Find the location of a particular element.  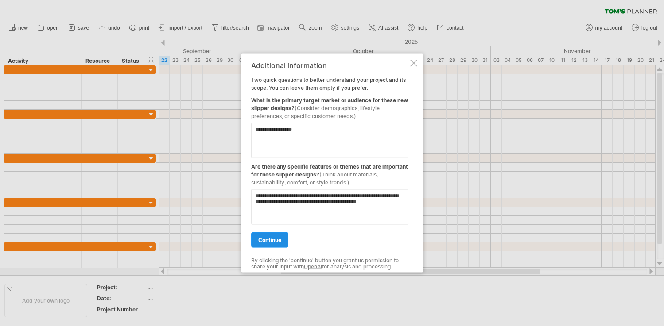

div: Are there any specific features or themes that are important for these slipper designs? is located at coordinates (329, 172).